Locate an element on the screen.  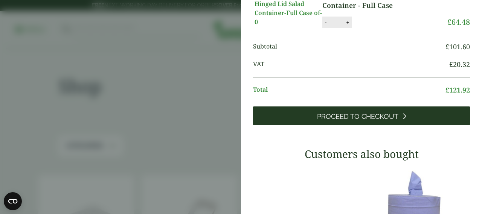
bdi: 121.92 is located at coordinates (458, 90).